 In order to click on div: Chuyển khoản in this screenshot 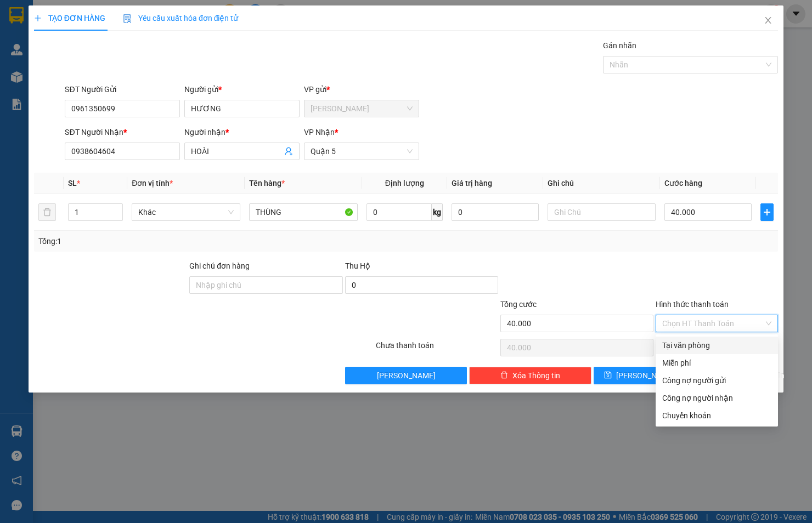, I will do `click(716, 415)`.